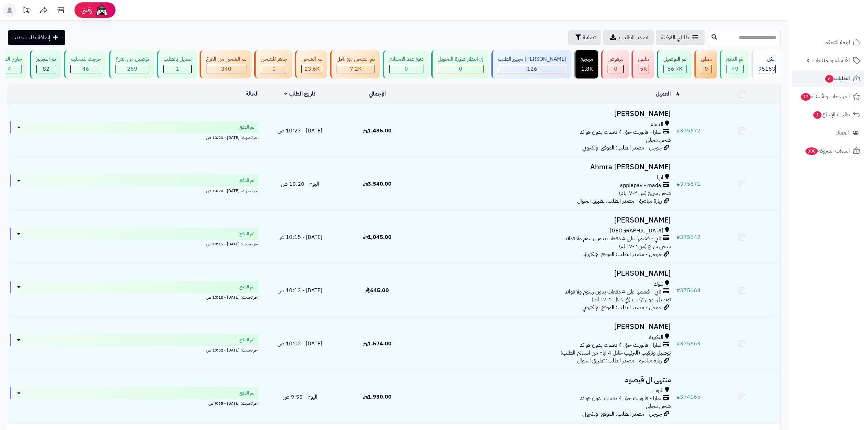 The image size is (868, 430). What do you see at coordinates (828, 42) in the screenshot?
I see `a: لوحة التحكم` at bounding box center [828, 42].